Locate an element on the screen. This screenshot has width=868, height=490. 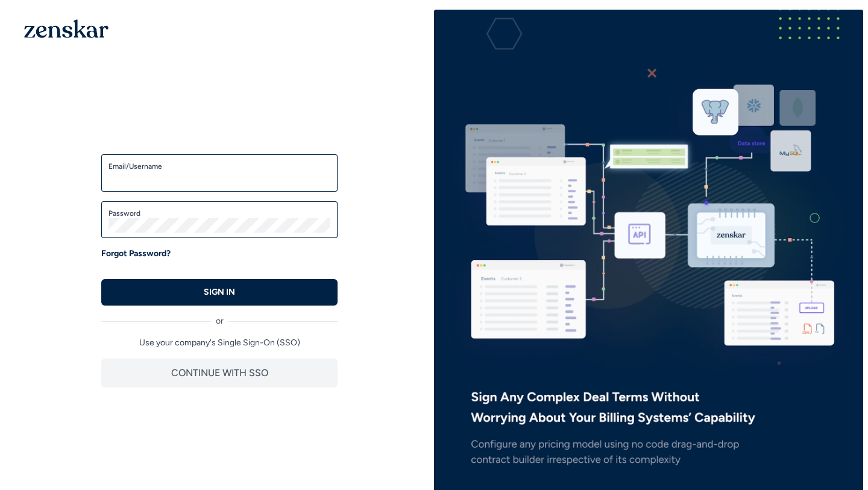
p: Forgot Password? is located at coordinates (136, 254).